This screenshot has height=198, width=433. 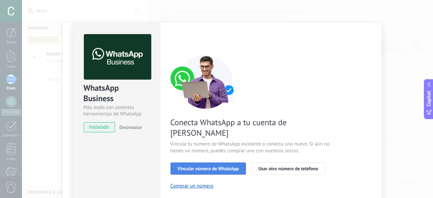 What do you see at coordinates (99, 127) in the screenshot?
I see `span: instalado` at bounding box center [99, 127].